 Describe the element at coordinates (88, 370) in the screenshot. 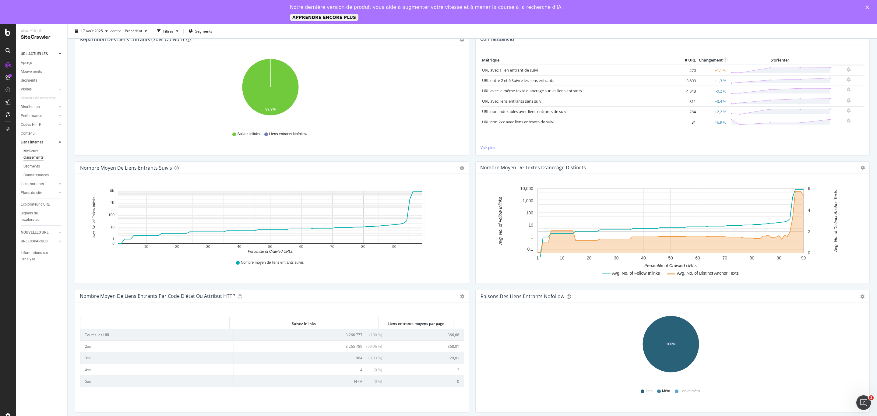

I see `font: 4xx` at that location.